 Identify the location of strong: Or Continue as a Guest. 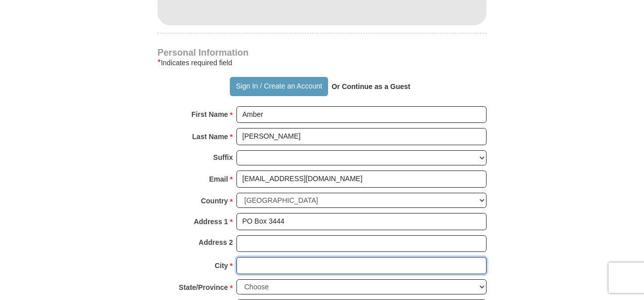
(371, 86).